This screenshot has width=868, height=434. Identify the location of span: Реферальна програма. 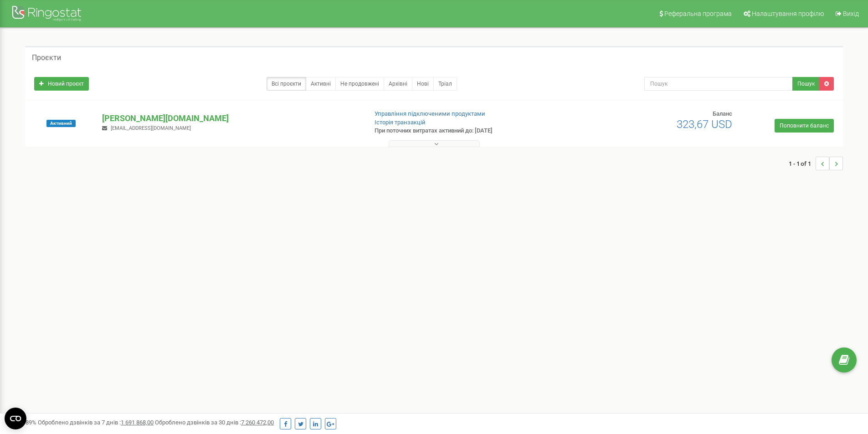
(698, 14).